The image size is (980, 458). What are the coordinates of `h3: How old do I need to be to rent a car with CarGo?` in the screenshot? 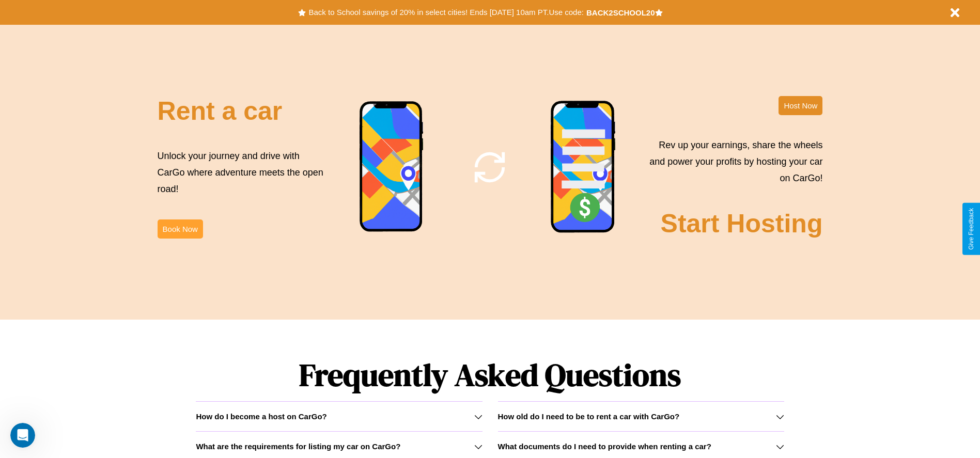 It's located at (589, 416).